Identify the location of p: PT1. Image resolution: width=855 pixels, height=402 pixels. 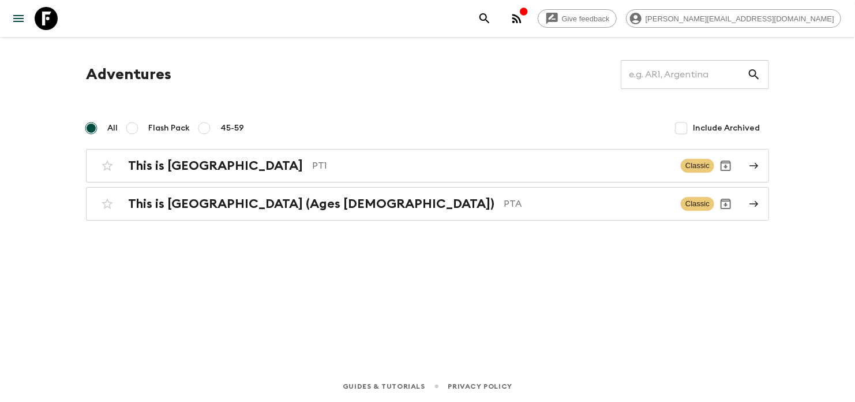
(492, 166).